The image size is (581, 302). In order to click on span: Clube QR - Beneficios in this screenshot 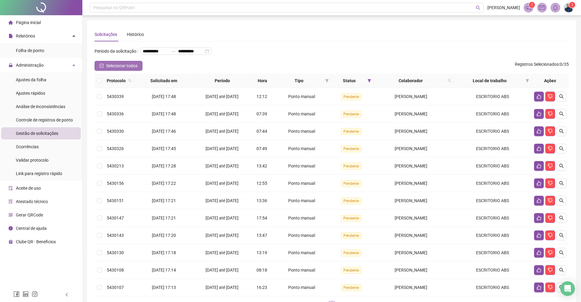, I will do `click(36, 242)`.